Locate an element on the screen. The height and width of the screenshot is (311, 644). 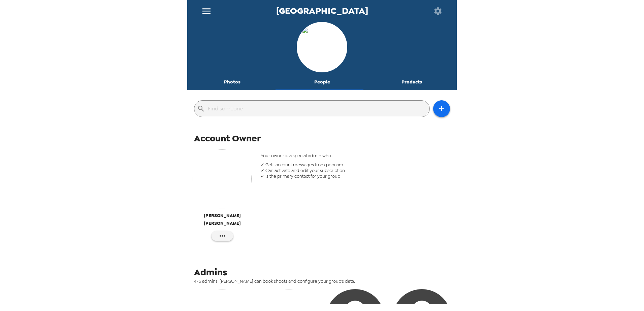
span: ✓ Can activate and edit your subscription is located at coordinates (356, 170).